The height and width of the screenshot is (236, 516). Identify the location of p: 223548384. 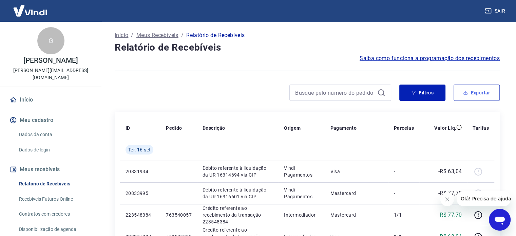
(140, 215).